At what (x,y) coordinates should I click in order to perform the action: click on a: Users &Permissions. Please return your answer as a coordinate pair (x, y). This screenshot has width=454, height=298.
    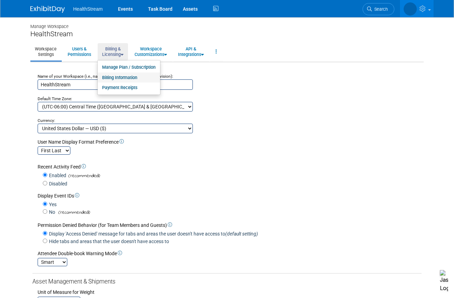
    Looking at the image, I should click on (79, 51).